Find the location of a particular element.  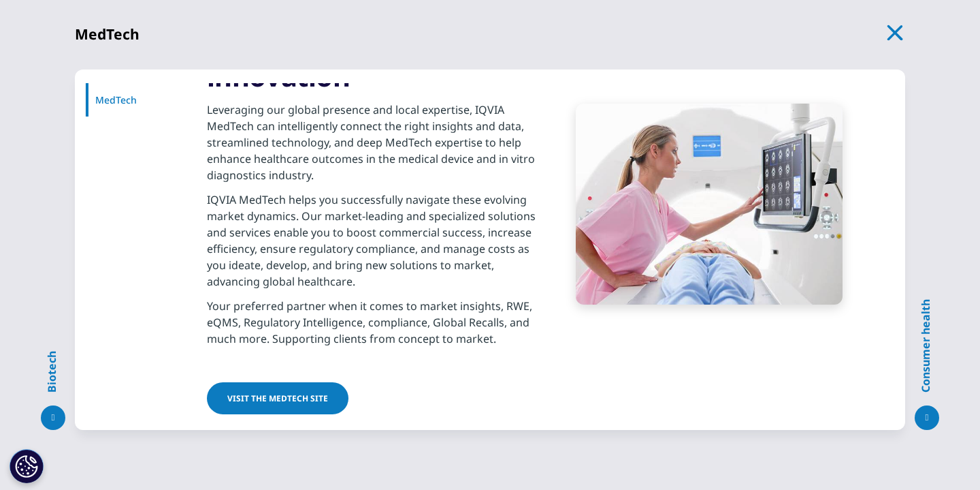

div: MedTech is located at coordinates (146, 100).